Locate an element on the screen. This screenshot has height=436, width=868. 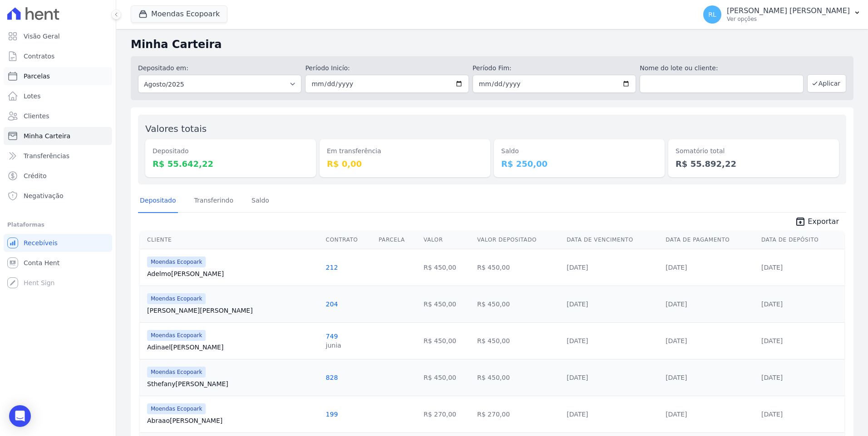
span: Negativação is located at coordinates (44, 196).